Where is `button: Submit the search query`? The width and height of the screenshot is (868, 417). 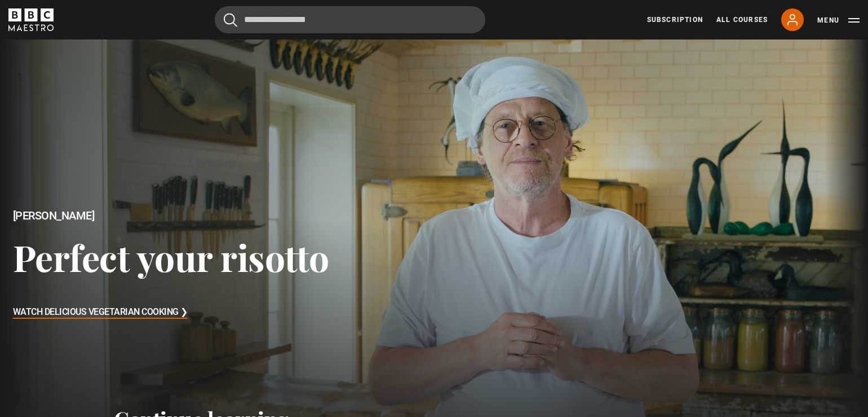
button: Submit the search query is located at coordinates (231, 20).